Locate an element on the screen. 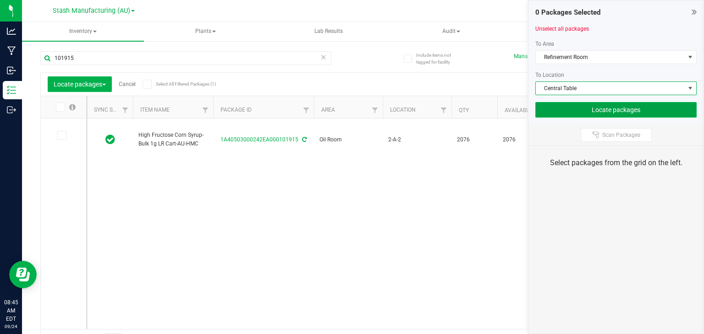  a: Audit is located at coordinates (451, 32).